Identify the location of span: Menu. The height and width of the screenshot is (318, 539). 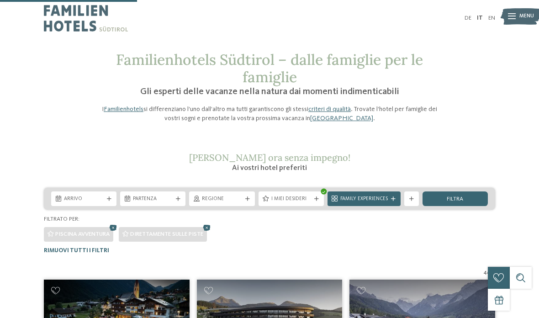
(526, 16).